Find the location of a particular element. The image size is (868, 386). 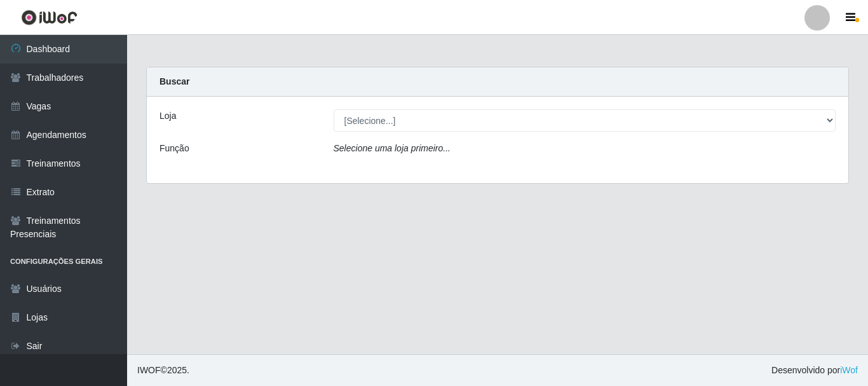

img: CoreUI Logo is located at coordinates (49, 17).